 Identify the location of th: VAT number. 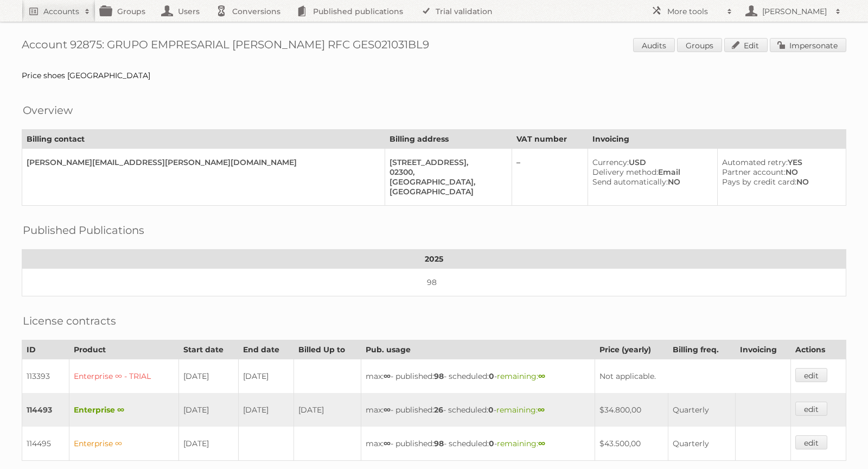
(549, 139).